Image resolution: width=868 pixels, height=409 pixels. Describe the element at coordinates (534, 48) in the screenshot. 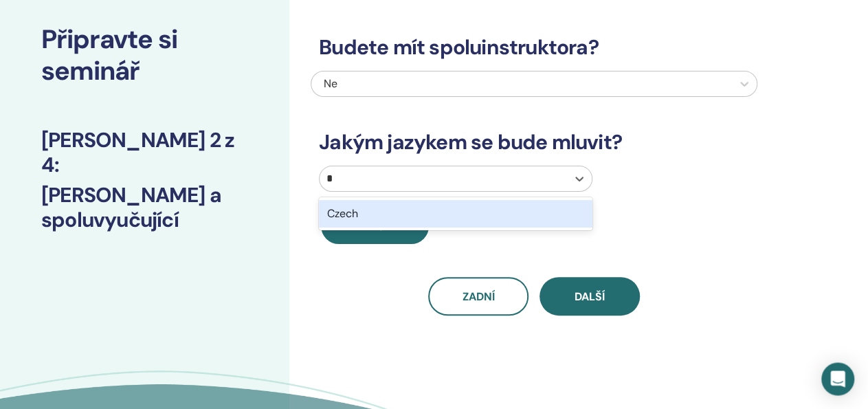

I see `h3: Budete mít spoluinstruktora?` at that location.